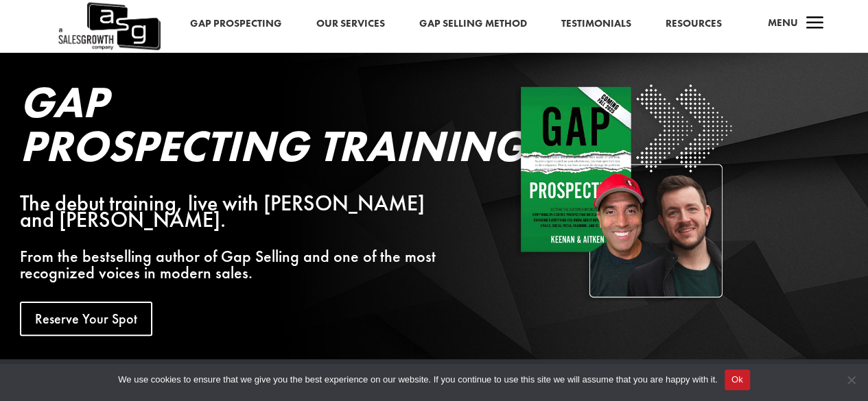 The width and height of the screenshot is (868, 401). I want to click on span: a, so click(815, 24).